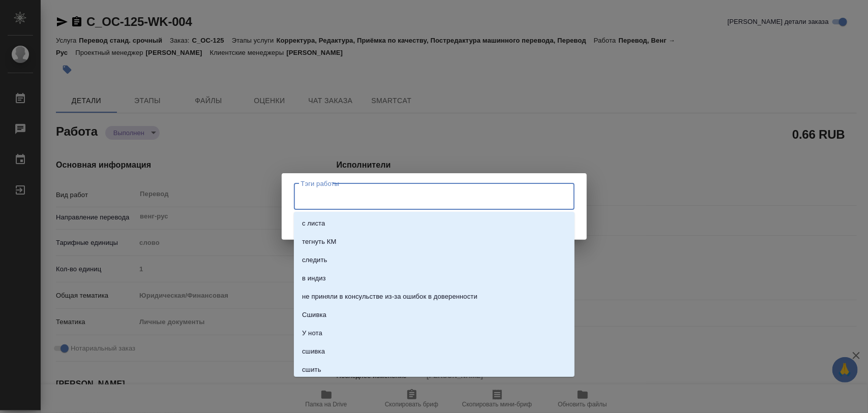 This screenshot has width=868, height=413. What do you see at coordinates (312, 333) in the screenshot?
I see `p: У нота` at bounding box center [312, 333].